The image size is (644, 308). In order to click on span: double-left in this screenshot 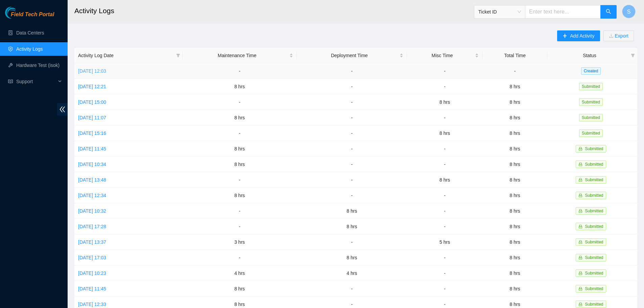, I will do `click(62, 109)`.